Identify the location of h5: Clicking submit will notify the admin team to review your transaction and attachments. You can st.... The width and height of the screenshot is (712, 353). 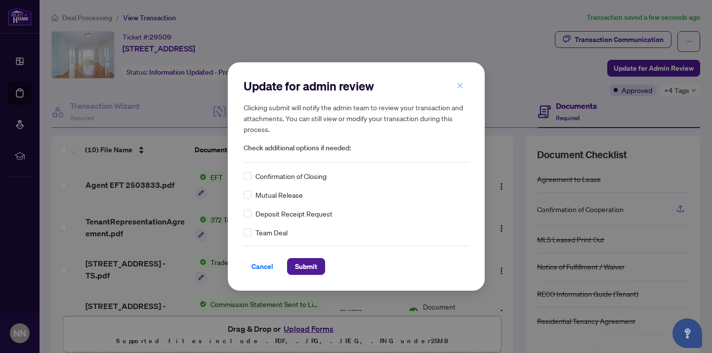
(356, 118).